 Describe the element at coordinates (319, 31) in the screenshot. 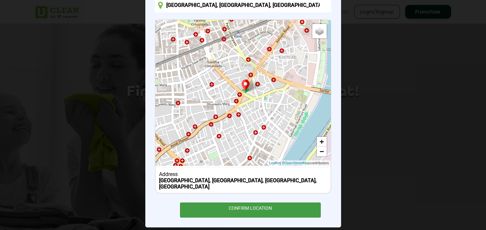

I see `a: Layers` at that location.